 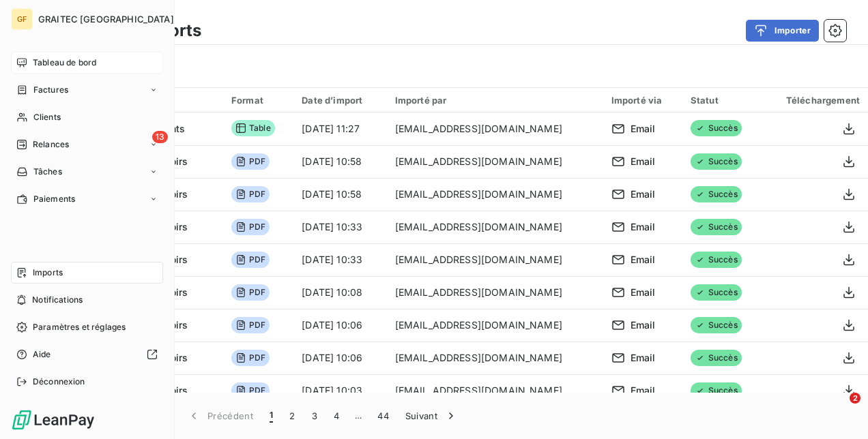 I want to click on span: Relances, so click(x=50, y=145).